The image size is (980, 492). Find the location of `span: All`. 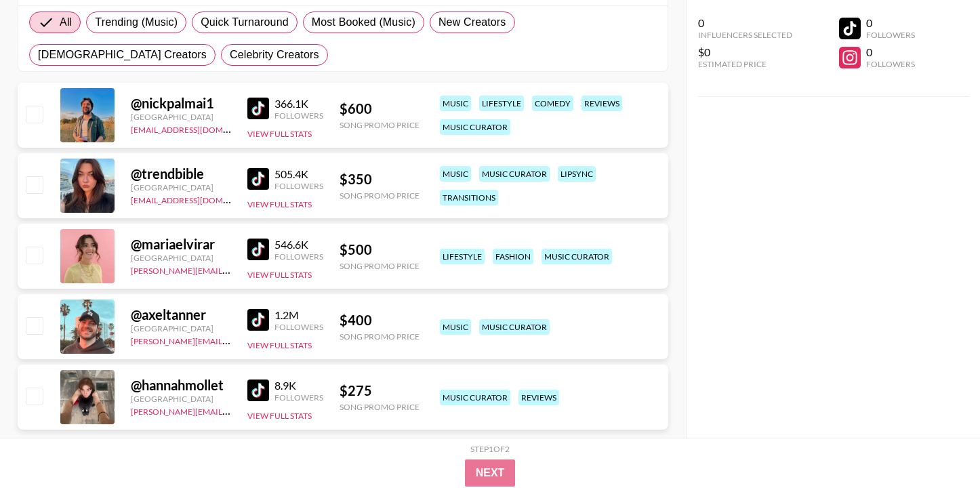

span: All is located at coordinates (66, 23).